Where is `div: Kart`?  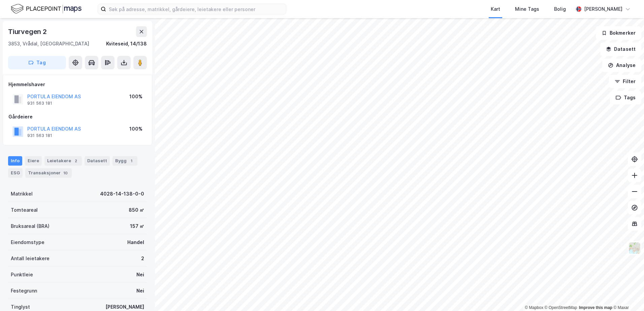
div: Kart is located at coordinates (495, 9).